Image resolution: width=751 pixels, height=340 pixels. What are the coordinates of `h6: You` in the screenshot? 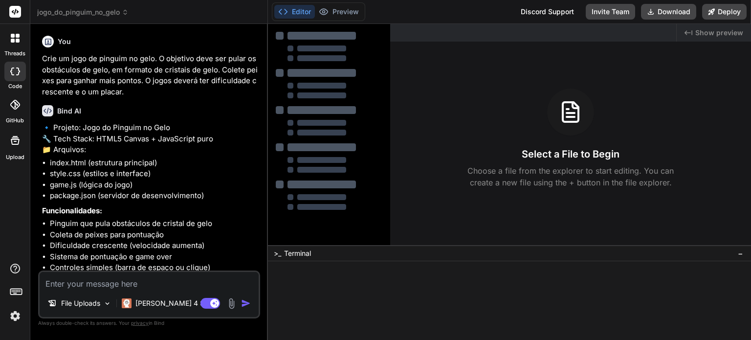 It's located at (64, 42).